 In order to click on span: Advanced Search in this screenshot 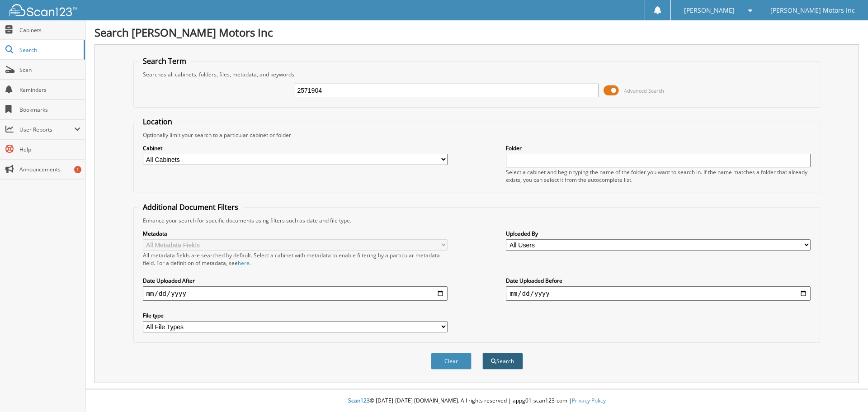, I will do `click(644, 90)`.